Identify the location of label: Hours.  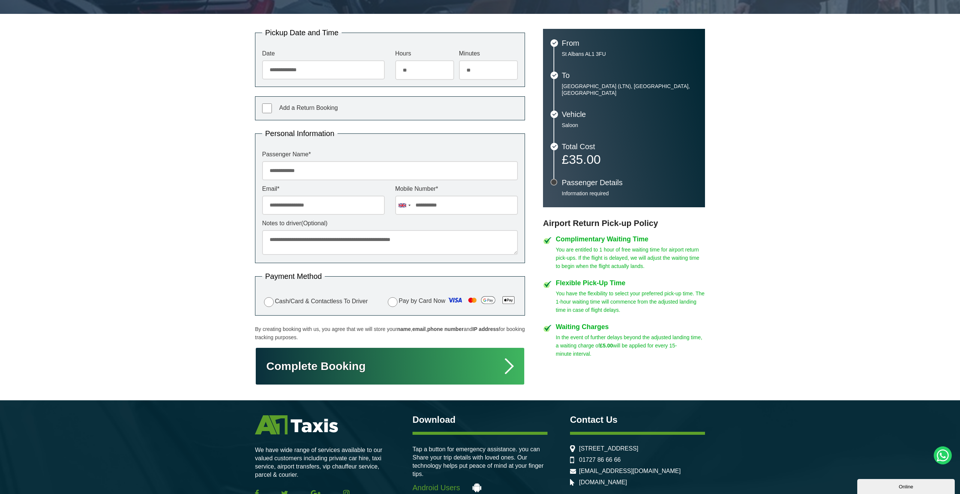
(425, 54).